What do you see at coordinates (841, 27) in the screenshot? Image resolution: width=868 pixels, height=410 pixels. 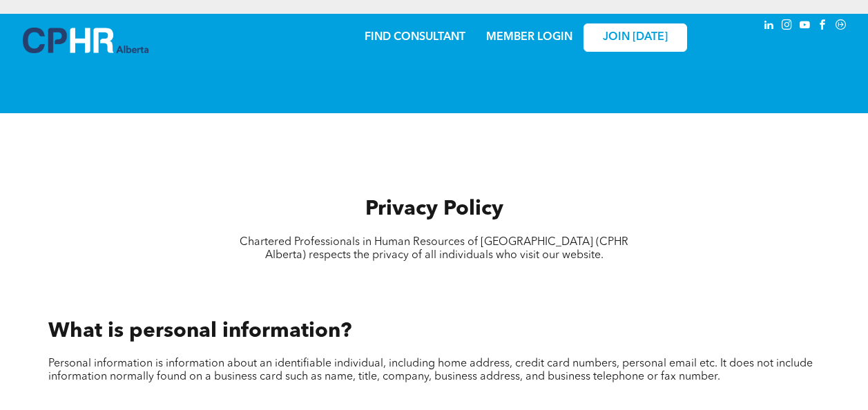 I see `a: Social network` at bounding box center [841, 27].